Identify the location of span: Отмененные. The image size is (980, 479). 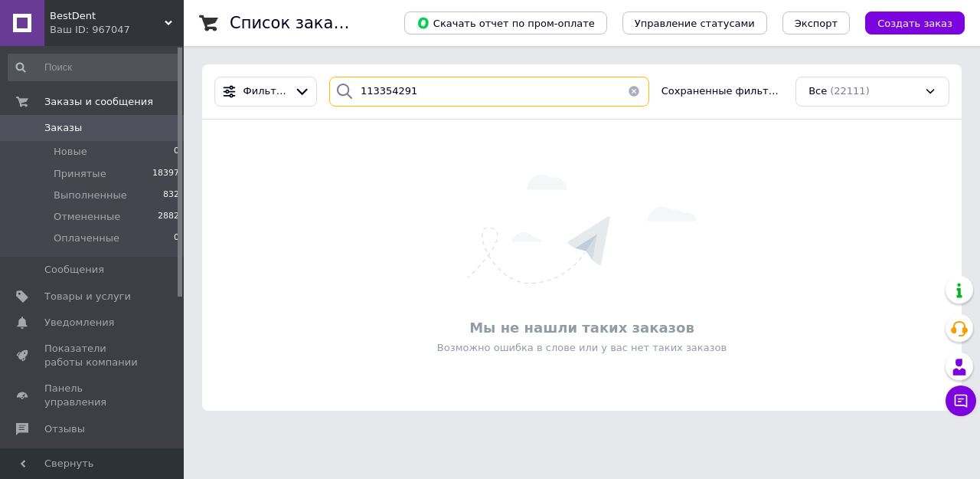
(87, 217).